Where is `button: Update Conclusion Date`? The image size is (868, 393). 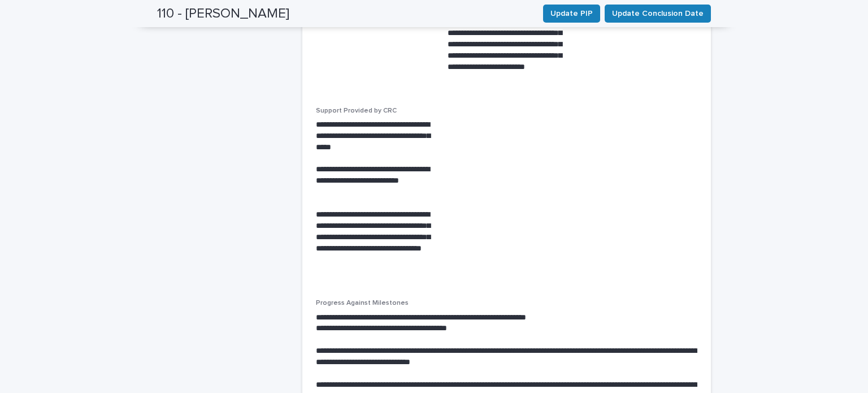 button: Update Conclusion Date is located at coordinates (658, 14).